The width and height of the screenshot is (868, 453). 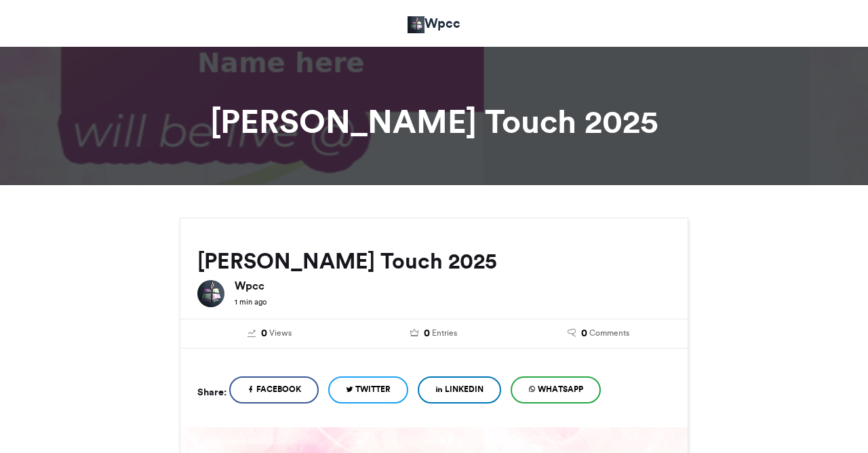 What do you see at coordinates (444, 333) in the screenshot?
I see `span: Entries` at bounding box center [444, 333].